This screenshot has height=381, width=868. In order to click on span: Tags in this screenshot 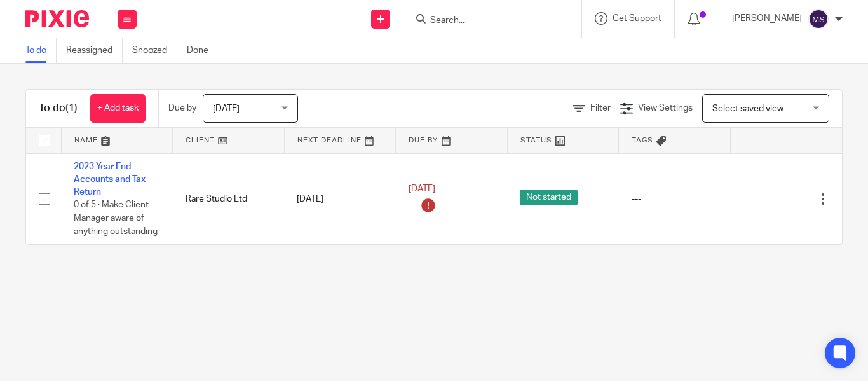, I will do `click(643, 140)`.